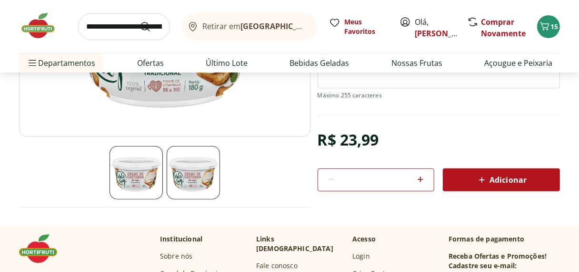  What do you see at coordinates (361, 256) in the screenshot?
I see `a: Login` at bounding box center [361, 256].